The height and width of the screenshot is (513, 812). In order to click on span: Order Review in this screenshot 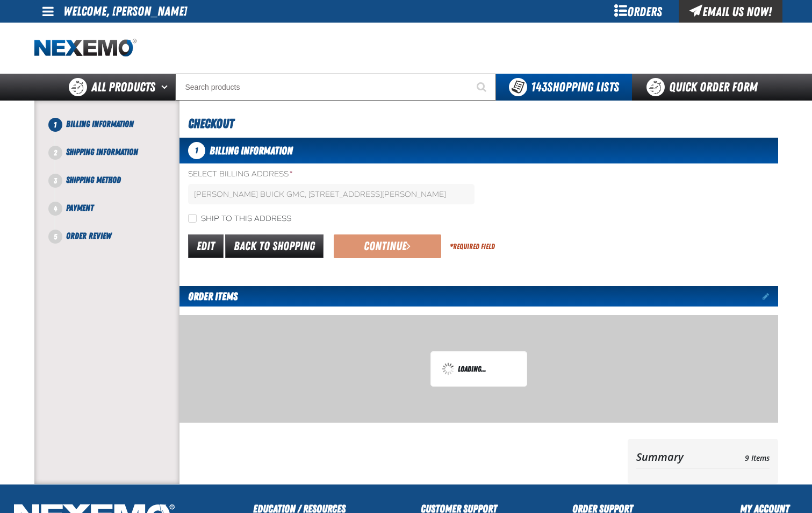, I will do `click(89, 235)`.